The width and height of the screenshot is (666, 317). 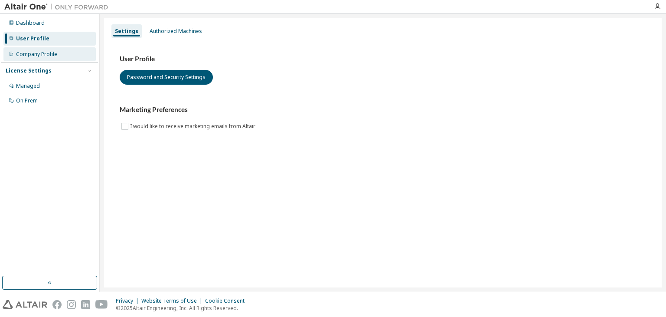 I want to click on div: Company Profile, so click(x=36, y=54).